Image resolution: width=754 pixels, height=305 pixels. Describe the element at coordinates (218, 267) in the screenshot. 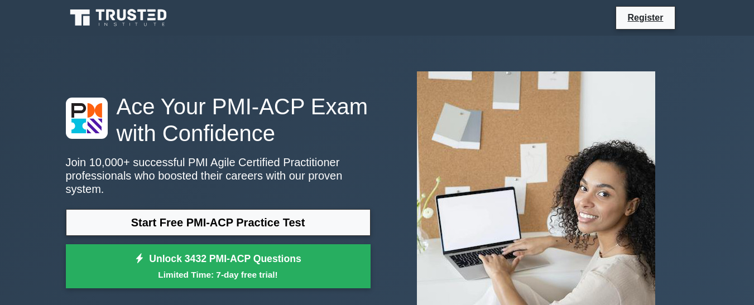

I see `a: Unlock 3432 PMI-ACP QuestionsLimited Time: 7-day free trial!` at that location.